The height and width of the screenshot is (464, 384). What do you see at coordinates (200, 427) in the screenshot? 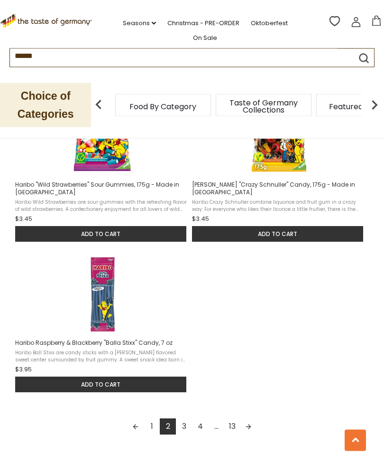
I see `a: 4` at bounding box center [200, 427].